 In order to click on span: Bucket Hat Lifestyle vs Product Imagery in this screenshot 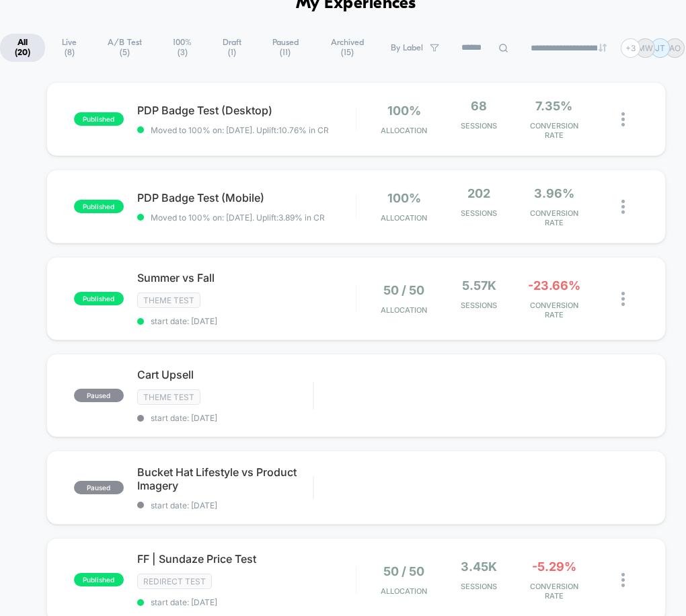, I will do `click(225, 479)`.